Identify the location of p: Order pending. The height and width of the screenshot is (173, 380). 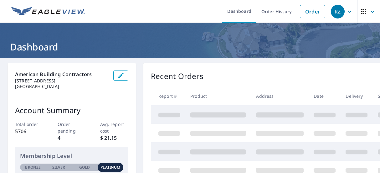
(72, 127).